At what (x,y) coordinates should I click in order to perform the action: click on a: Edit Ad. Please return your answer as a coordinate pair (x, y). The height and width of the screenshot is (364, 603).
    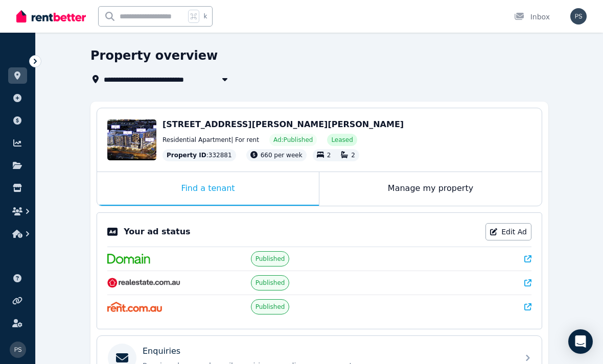
    Looking at the image, I should click on (508, 232).